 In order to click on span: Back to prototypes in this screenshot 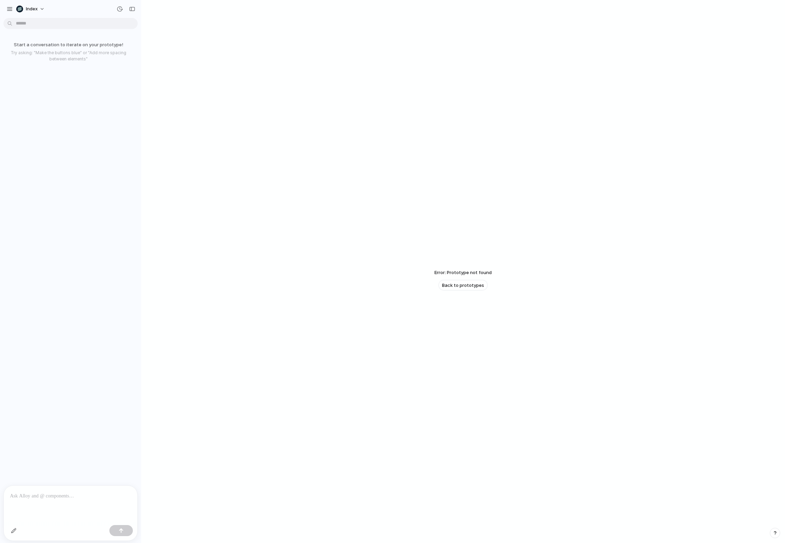, I will do `click(463, 285)`.